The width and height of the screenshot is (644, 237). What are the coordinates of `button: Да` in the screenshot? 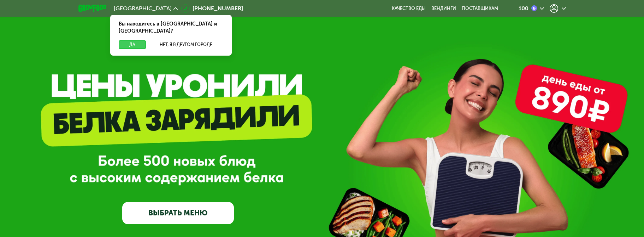 It's located at (132, 45).